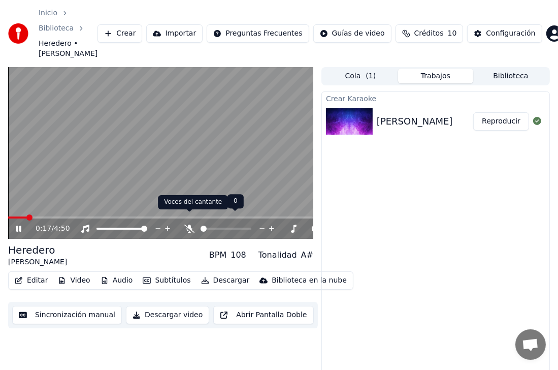 The height and width of the screenshot is (370, 558). Describe the element at coordinates (501, 121) in the screenshot. I see `button: Reproducir` at that location.